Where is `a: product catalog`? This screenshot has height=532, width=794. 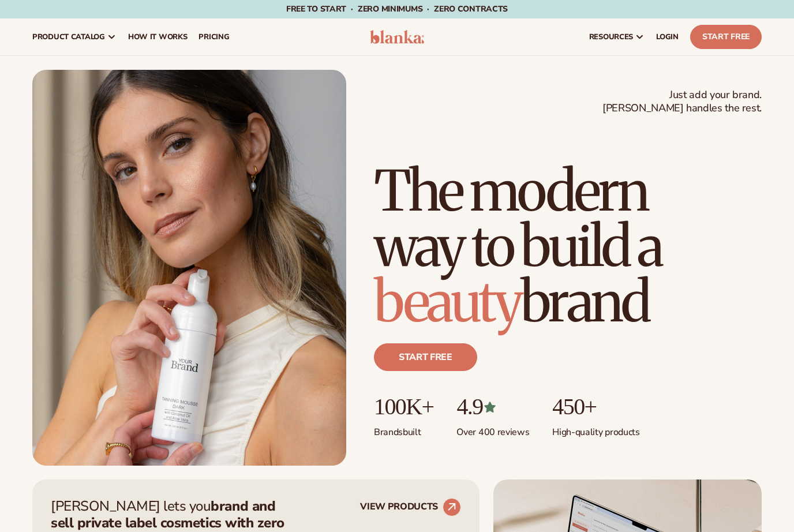 a: product catalog is located at coordinates (74, 37).